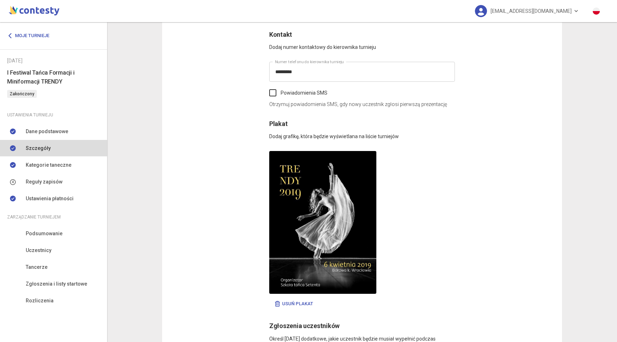 Image resolution: width=617 pixels, height=342 pixels. I want to click on p: Dodaj numer kontaktowy do kierownika turnieju, so click(362, 45).